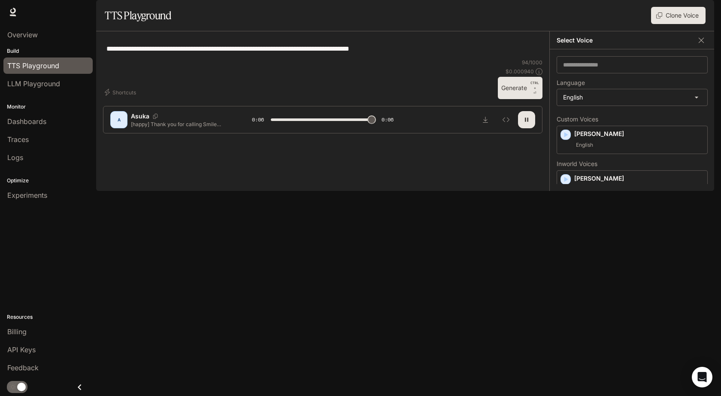  What do you see at coordinates (632, 97) in the screenshot?
I see `div: English` at bounding box center [632, 97].